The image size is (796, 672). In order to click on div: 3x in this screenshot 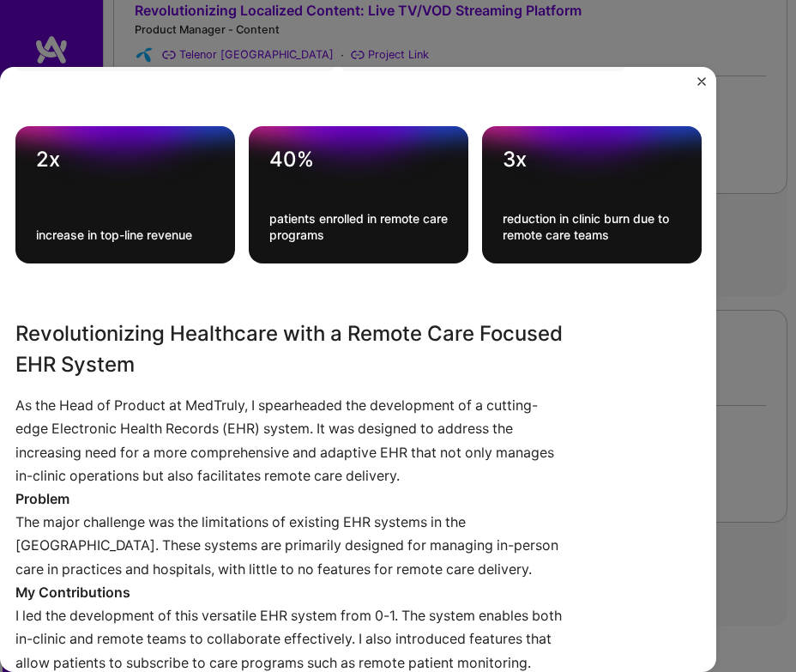, I will do `click(592, 159)`.